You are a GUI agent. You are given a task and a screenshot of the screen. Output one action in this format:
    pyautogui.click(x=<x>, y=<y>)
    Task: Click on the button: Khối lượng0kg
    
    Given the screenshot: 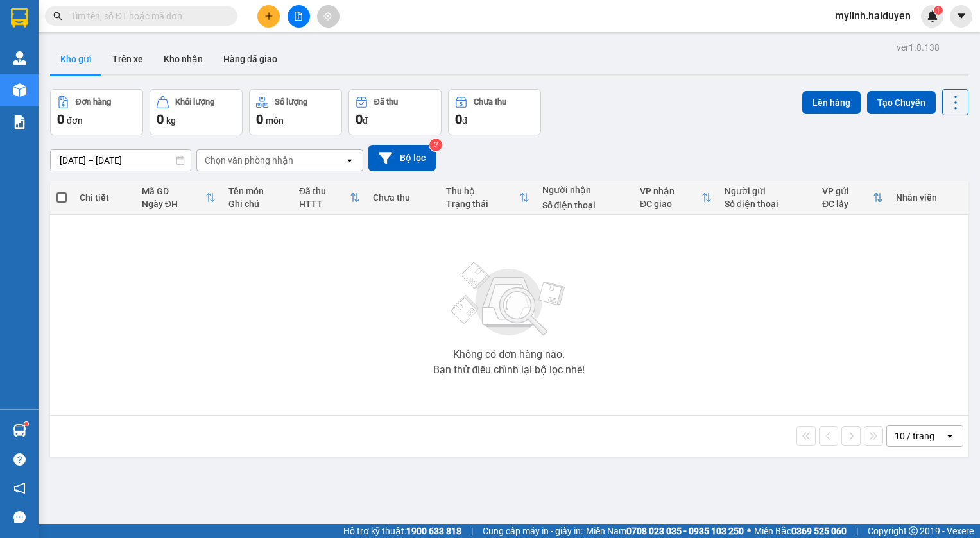 What is the action you would take?
    pyautogui.click(x=196, y=112)
    